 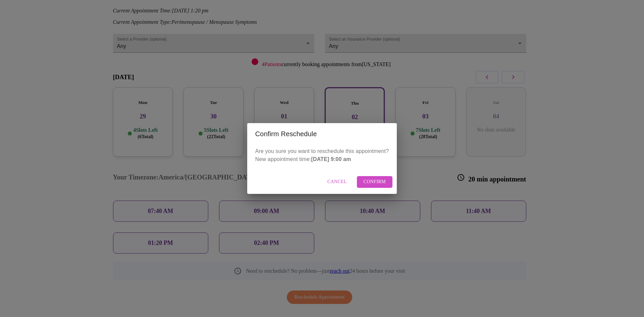 I want to click on span: Confirm, so click(x=375, y=182).